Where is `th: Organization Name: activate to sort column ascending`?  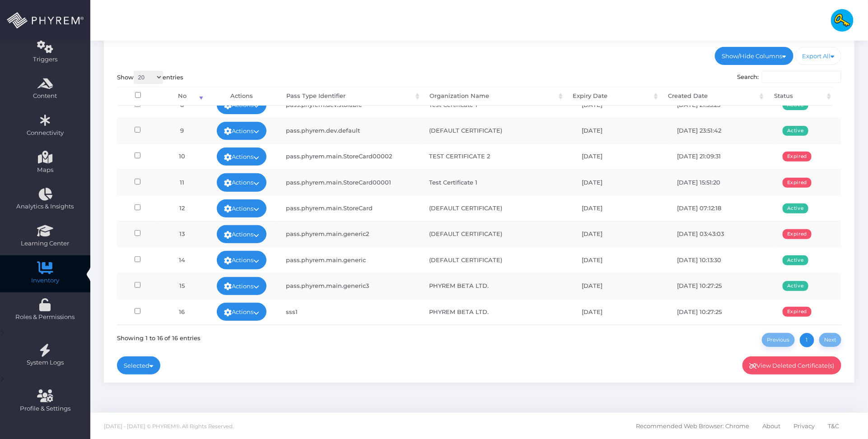
th: Organization Name: activate to sort column ascending is located at coordinates (493, 96).